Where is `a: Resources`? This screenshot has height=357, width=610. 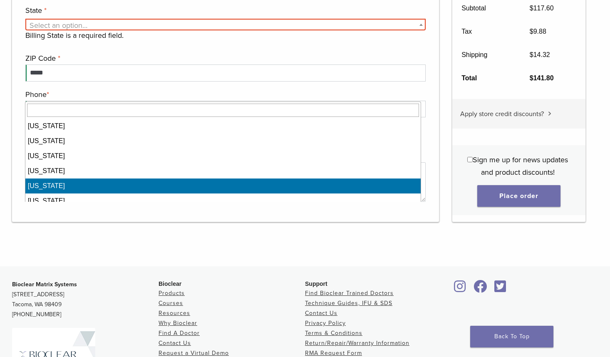 a: Resources is located at coordinates (174, 313).